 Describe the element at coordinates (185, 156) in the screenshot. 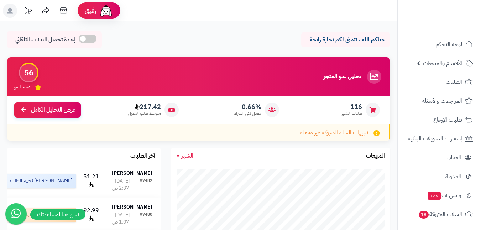

I see `a: الشهر` at that location.